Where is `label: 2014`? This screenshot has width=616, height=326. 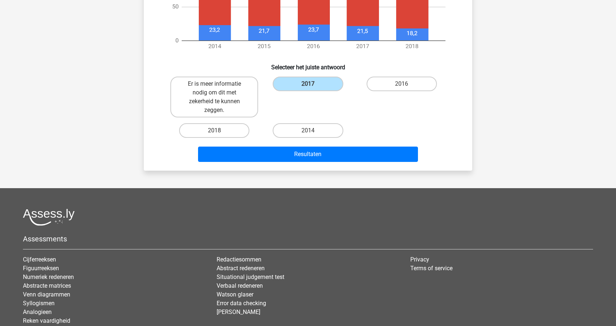 label: 2014 is located at coordinates (308, 130).